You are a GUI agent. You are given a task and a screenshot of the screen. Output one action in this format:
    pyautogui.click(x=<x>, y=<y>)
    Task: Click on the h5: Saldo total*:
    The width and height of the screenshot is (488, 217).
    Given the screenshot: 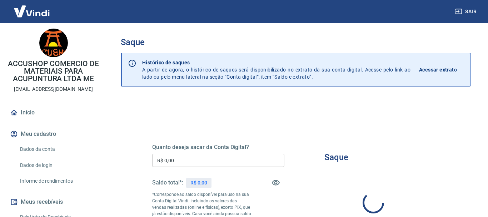 What is the action you would take?
    pyautogui.click(x=168, y=183)
    